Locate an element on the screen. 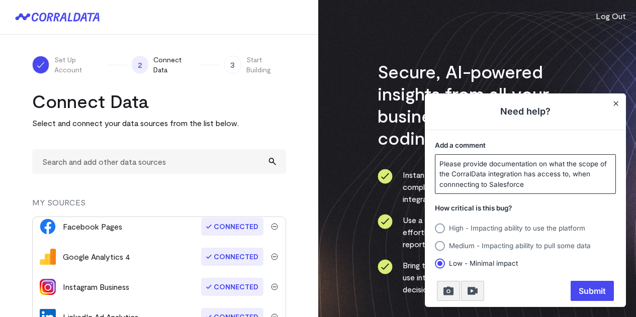  span: Start Building is located at coordinates (266, 65).